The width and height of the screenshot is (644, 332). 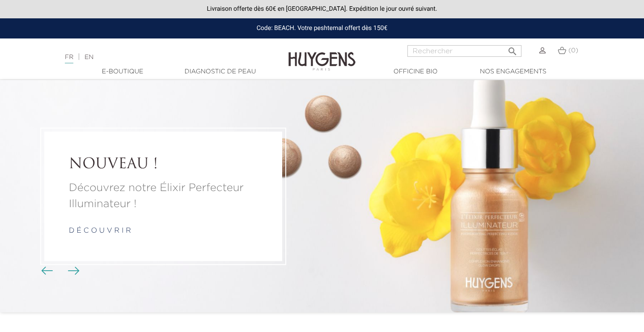 What do you see at coordinates (322, 55) in the screenshot?
I see `img: Huygens` at bounding box center [322, 55].